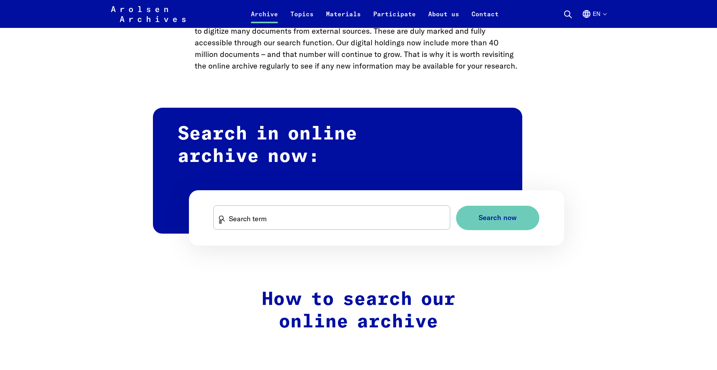  I want to click on a: Topics, so click(302, 19).